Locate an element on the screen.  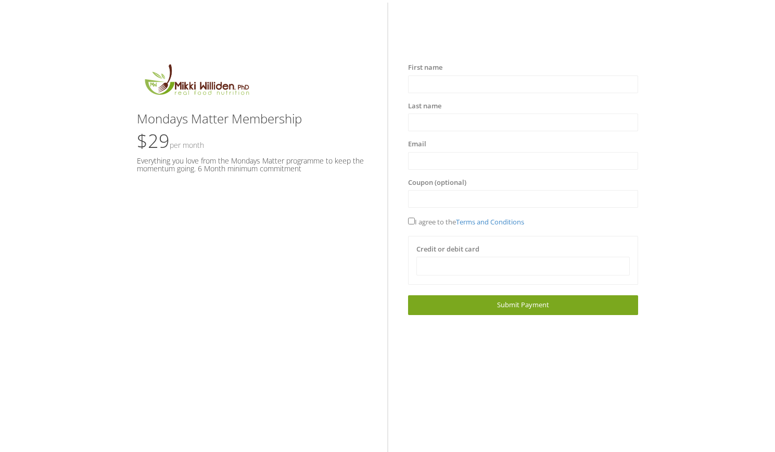
label: First name is located at coordinates (425, 68).